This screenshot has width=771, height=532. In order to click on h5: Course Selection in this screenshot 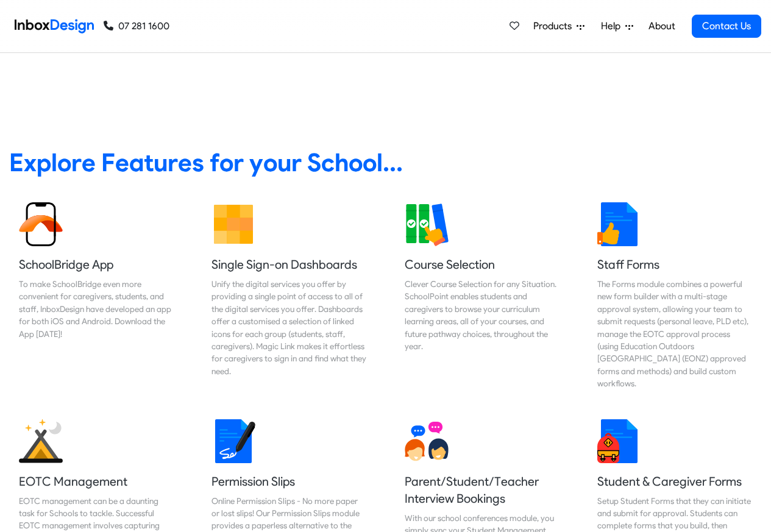, I will do `click(482, 265)`.